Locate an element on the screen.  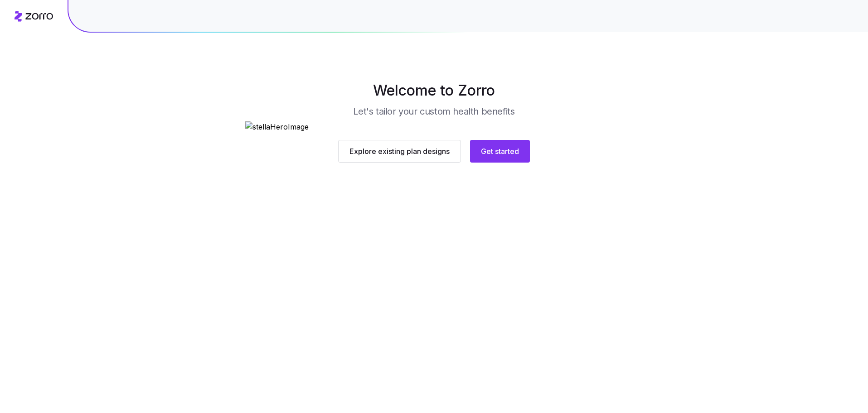
img: stellaHeroImage is located at coordinates (434, 127).